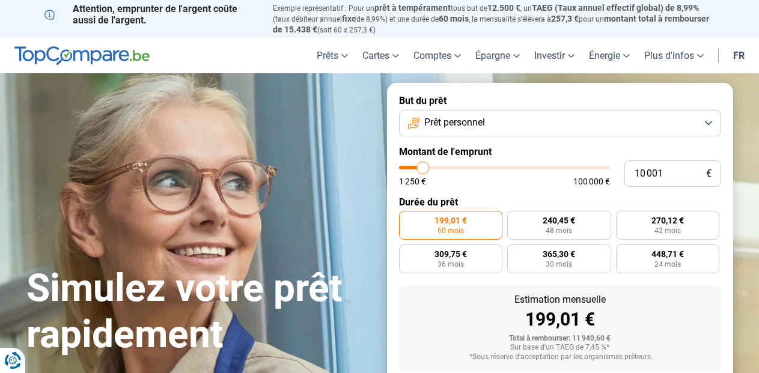 The width and height of the screenshot is (759, 373). I want to click on label: But du prêt, so click(560, 100).